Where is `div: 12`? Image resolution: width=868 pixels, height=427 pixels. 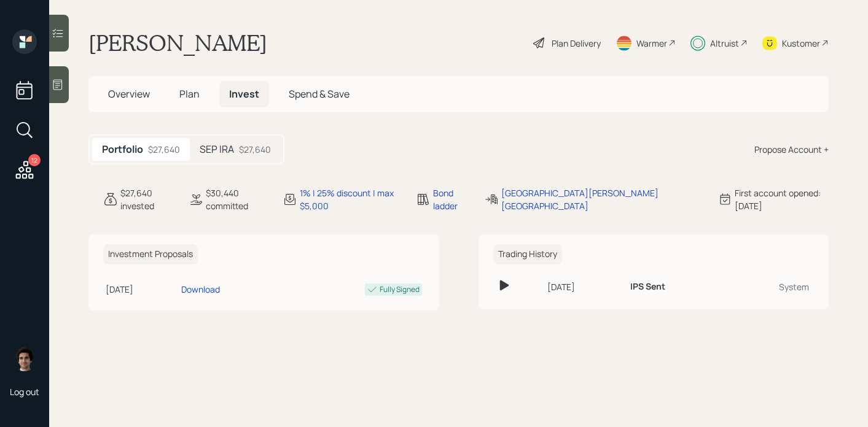
div: 12 is located at coordinates (35, 160).